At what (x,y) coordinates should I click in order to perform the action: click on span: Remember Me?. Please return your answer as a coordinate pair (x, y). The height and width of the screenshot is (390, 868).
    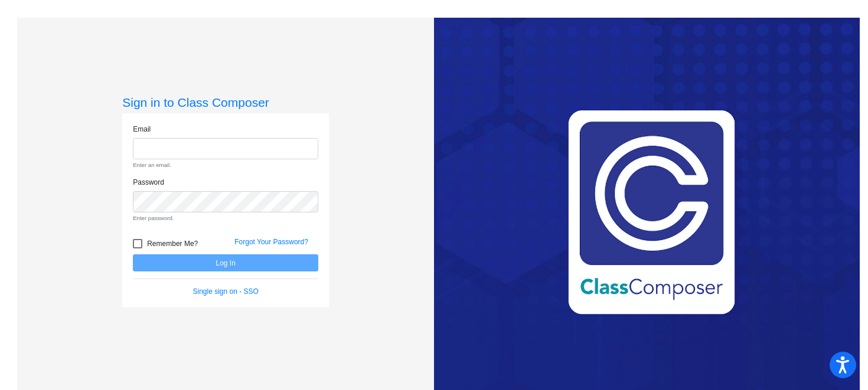
    Looking at the image, I should click on (172, 244).